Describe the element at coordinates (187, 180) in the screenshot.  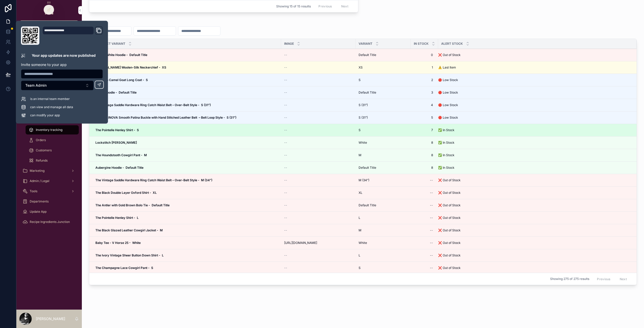
I see `a: The Vintage Saddle Hardware Ring Catch Waist Belt – Over-Belt Style - M (34”)` at that location.